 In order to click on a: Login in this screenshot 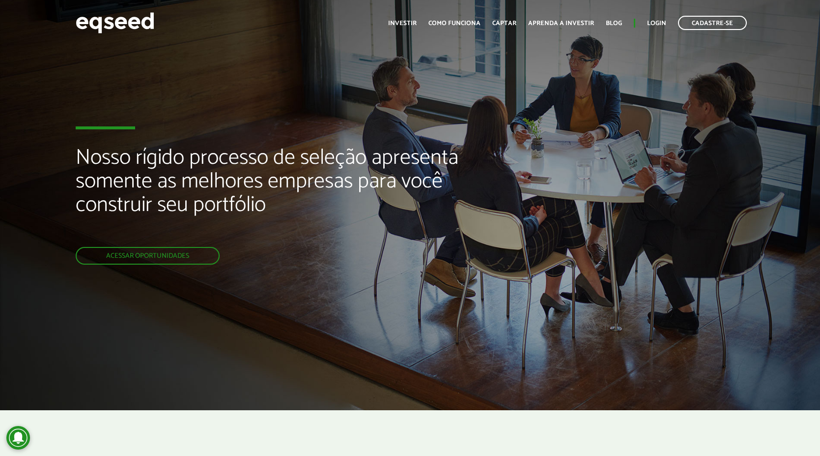, I will do `click(657, 23)`.